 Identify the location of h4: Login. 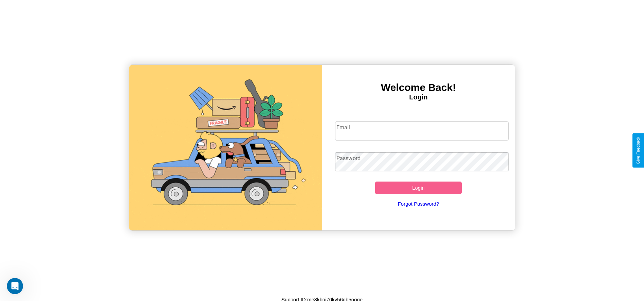
(419, 97).